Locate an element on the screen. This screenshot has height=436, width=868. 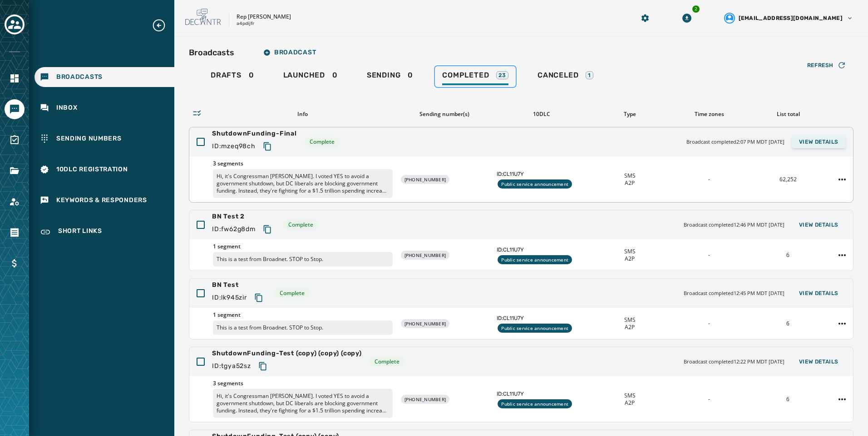
span: Launched is located at coordinates (304, 75).